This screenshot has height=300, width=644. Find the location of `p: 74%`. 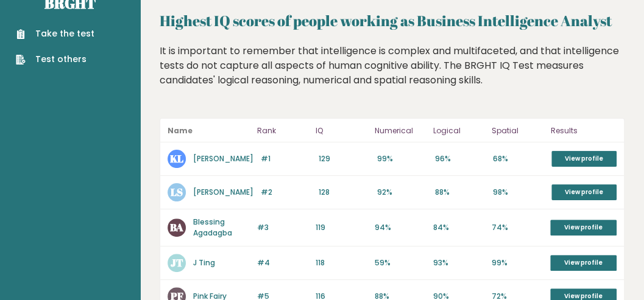

p: 74% is located at coordinates (517, 227).